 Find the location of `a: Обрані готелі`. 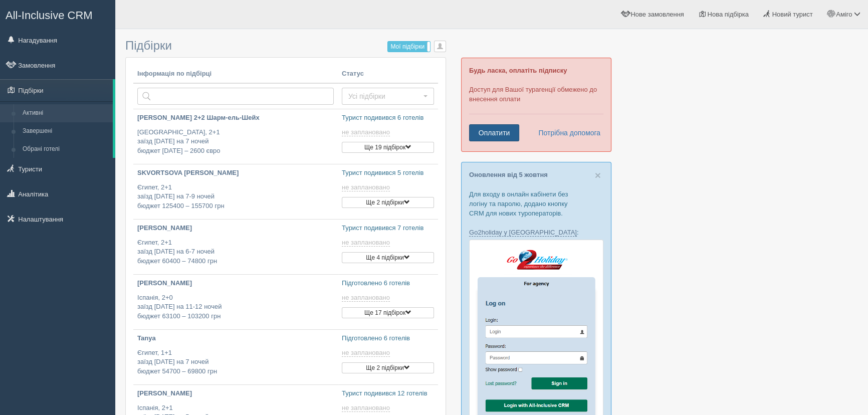

a: Обрані готелі is located at coordinates (65, 149).